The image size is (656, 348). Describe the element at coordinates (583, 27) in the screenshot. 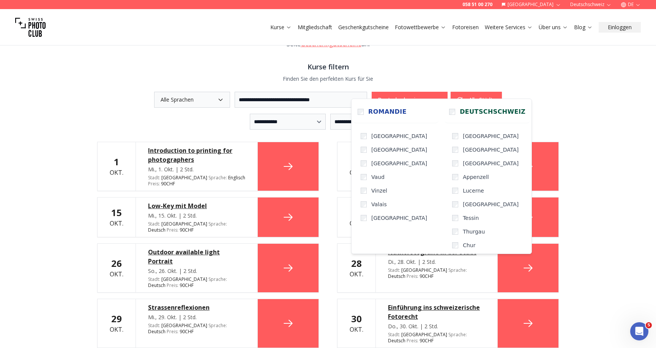

I see `a: Blog` at that location.